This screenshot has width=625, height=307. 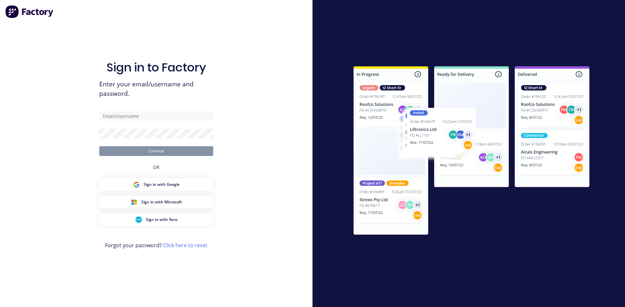 I want to click on h1: Sign in to Factory, so click(x=156, y=67).